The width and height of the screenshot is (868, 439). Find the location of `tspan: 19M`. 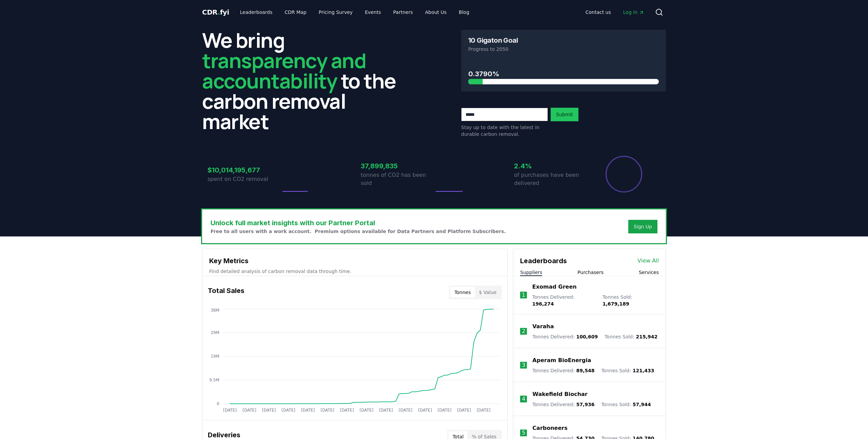

tspan: 19M is located at coordinates (215, 356).